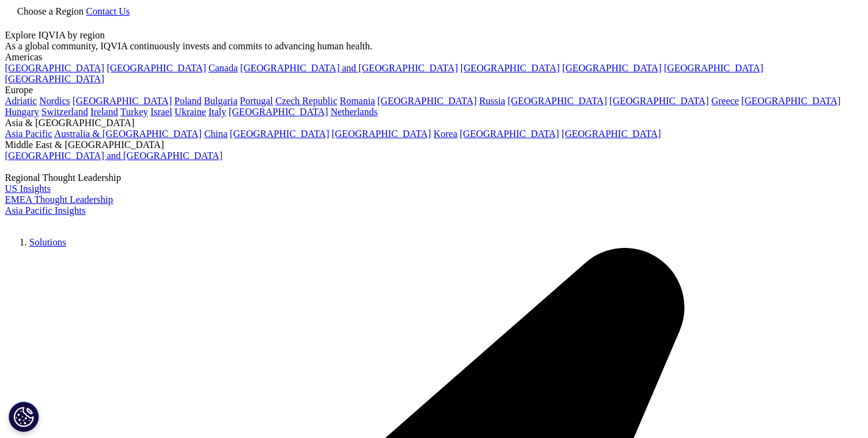 Image resolution: width=868 pixels, height=438 pixels. I want to click on a: Korea, so click(445, 134).